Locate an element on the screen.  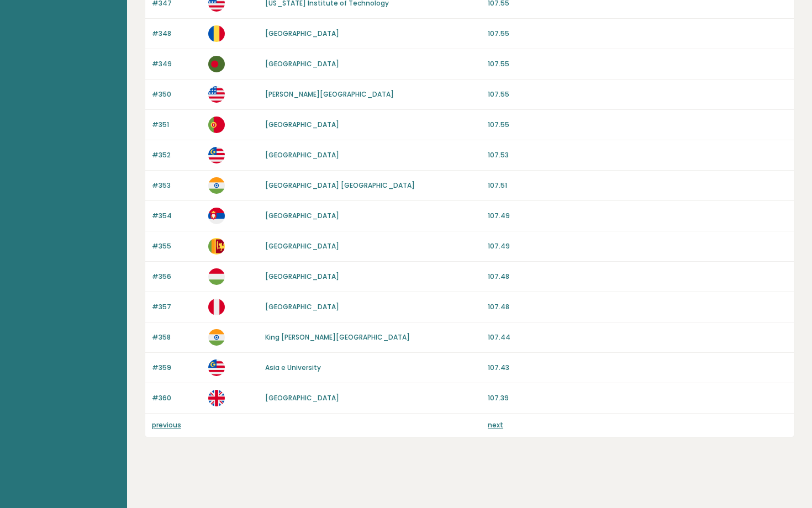
p: #358 is located at coordinates (177, 337).